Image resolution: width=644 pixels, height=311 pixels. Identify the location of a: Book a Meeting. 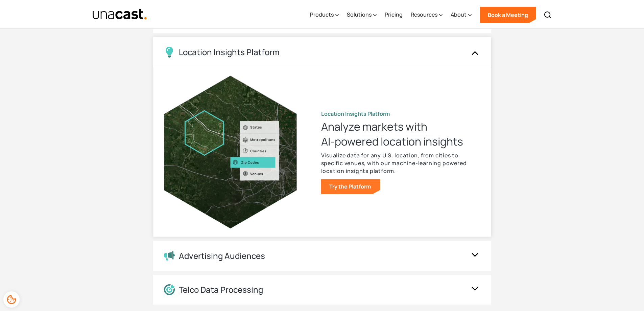
(508, 15).